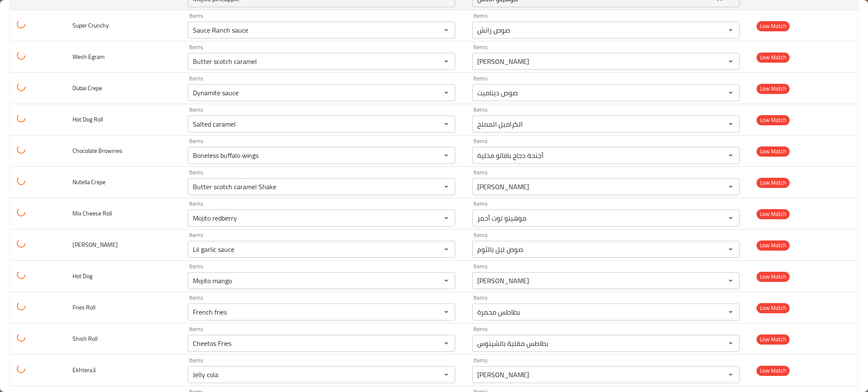  What do you see at coordinates (84, 307) in the screenshot?
I see `span: Fries Roll` at bounding box center [84, 307].